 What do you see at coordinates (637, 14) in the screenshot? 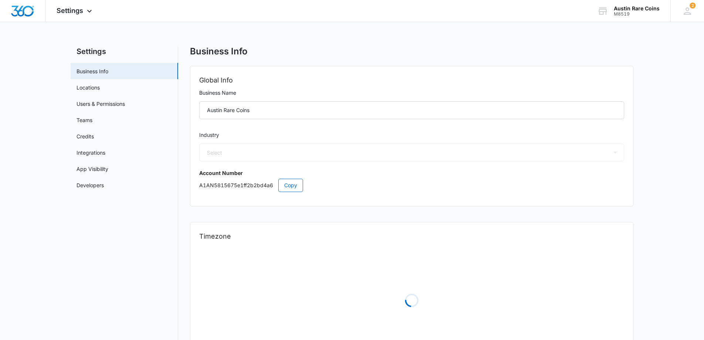
I see `div: account id` at bounding box center [637, 14].